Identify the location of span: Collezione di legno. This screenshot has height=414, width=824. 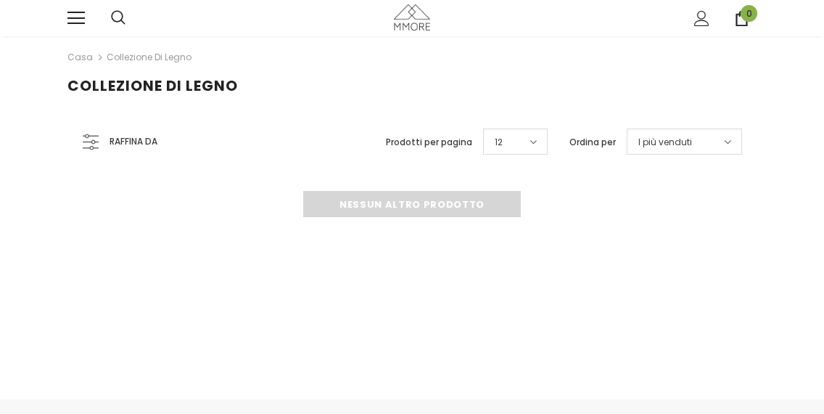
(152, 86).